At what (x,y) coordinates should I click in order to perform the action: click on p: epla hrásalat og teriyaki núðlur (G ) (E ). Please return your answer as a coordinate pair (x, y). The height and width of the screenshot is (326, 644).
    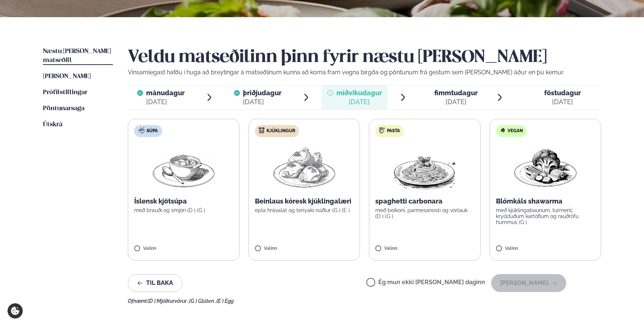
    Looking at the image, I should click on (304, 210).